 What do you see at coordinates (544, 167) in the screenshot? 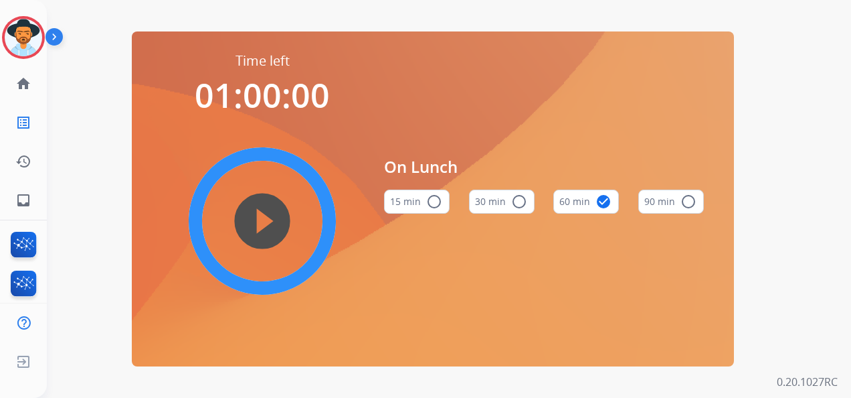
I see `span: On Lunch` at bounding box center [544, 167].